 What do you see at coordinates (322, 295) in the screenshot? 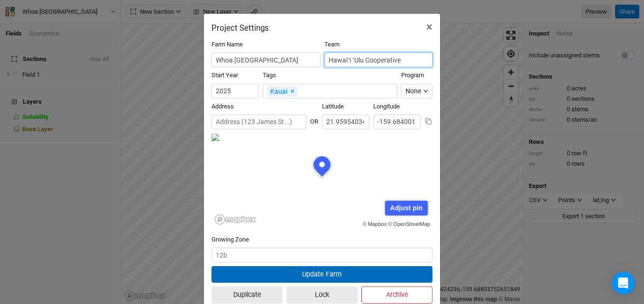
I see `button: Lock` at bounding box center [322, 295].